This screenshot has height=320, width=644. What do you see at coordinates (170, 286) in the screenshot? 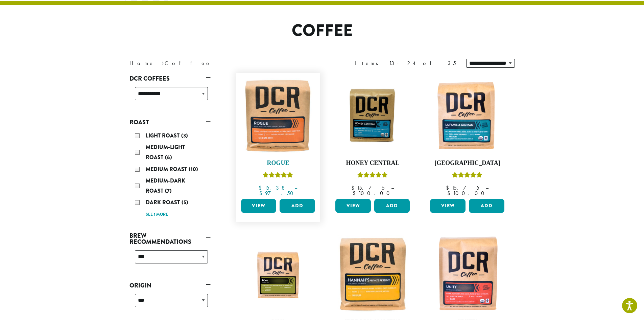
I see `a: Origin` at bounding box center [170, 286].